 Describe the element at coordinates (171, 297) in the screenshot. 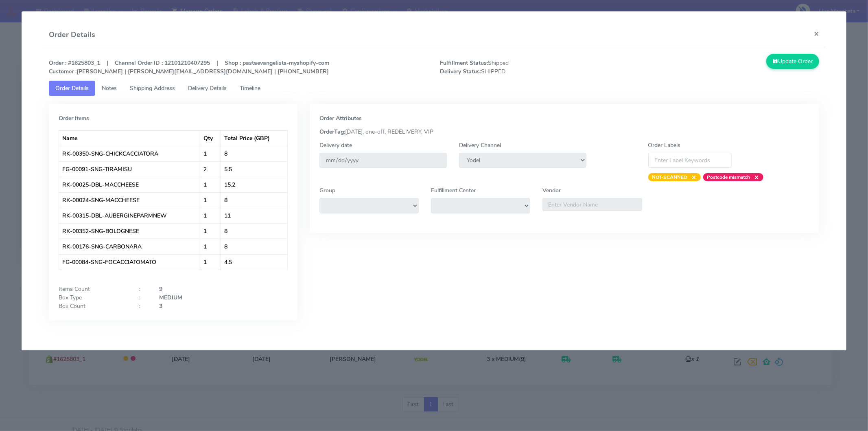

I see `strong: MEDIUM` at that location.